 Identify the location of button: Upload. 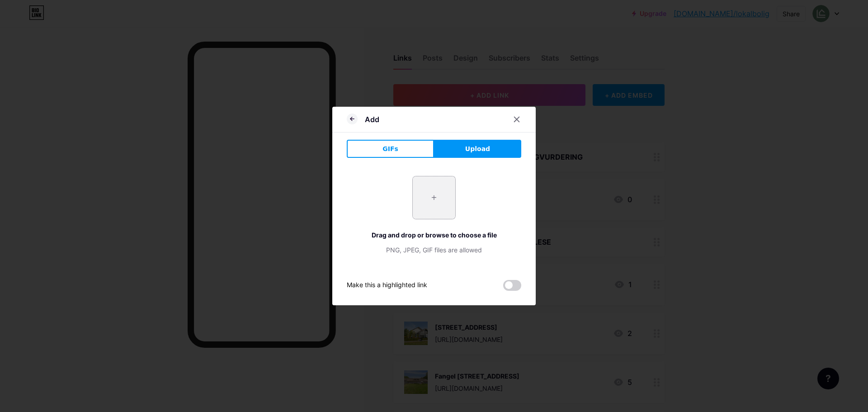
(478, 148).